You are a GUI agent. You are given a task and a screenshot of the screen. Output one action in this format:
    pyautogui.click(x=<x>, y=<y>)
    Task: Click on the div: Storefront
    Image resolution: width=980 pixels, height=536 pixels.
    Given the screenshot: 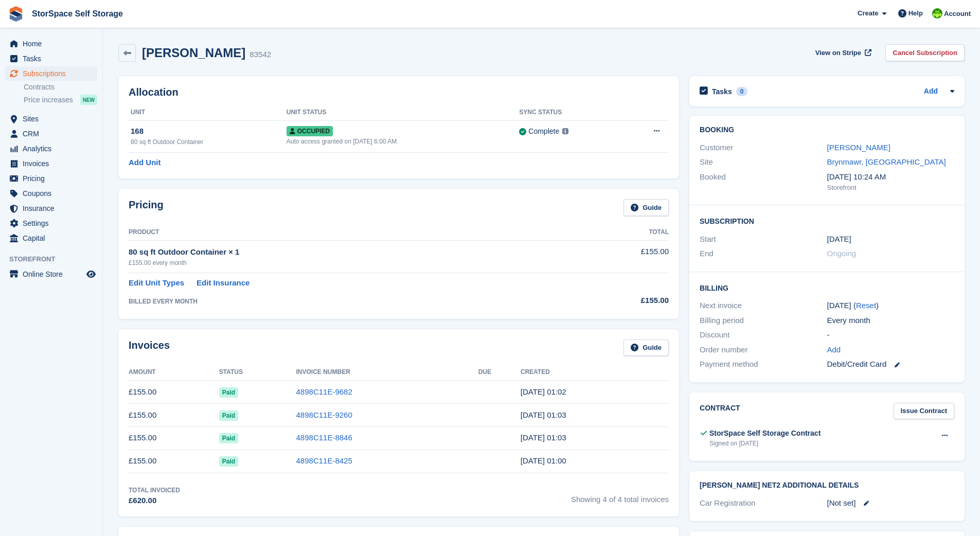 What is the action you would take?
    pyautogui.click(x=890, y=188)
    